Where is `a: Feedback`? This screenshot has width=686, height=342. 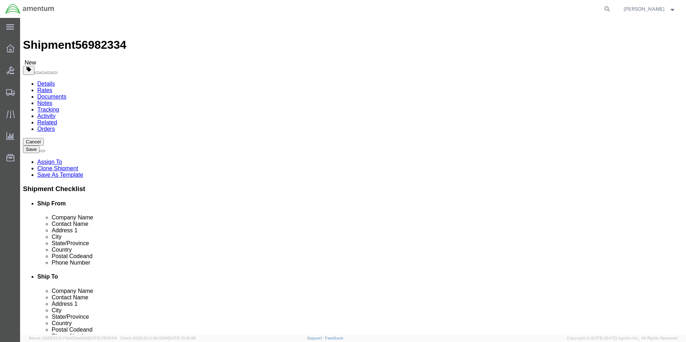
a: Feedback is located at coordinates (334, 338).